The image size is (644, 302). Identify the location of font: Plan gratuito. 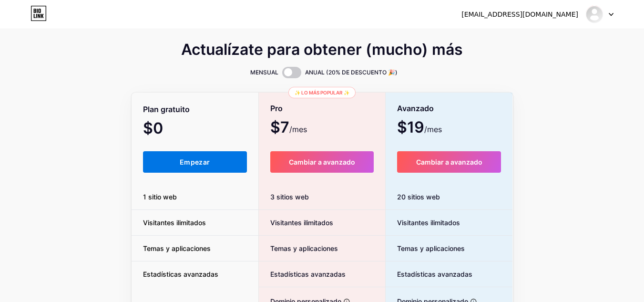
(166, 109).